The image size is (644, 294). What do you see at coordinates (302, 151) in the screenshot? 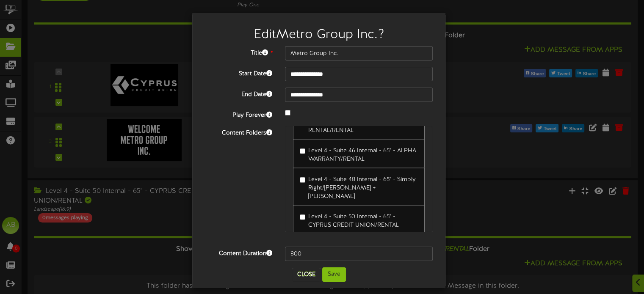
I see `input: Level 4 - Suite 46 Internal - 65" - ALPHA WARRANTY/RENTAL` at bounding box center [302, 151].